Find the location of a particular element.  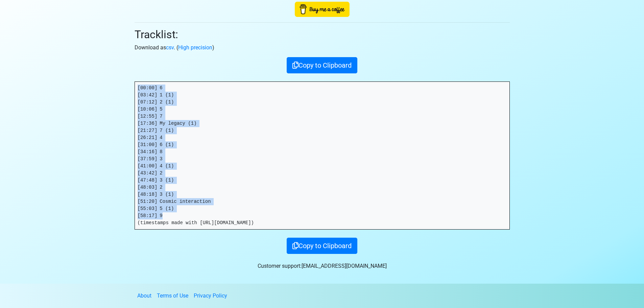

a: csv is located at coordinates (170, 47).